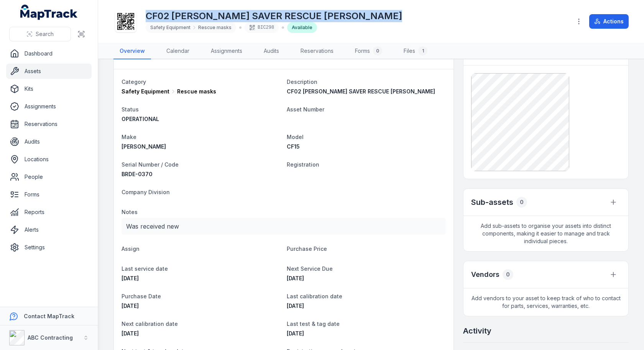  I want to click on span: Category, so click(134, 81).